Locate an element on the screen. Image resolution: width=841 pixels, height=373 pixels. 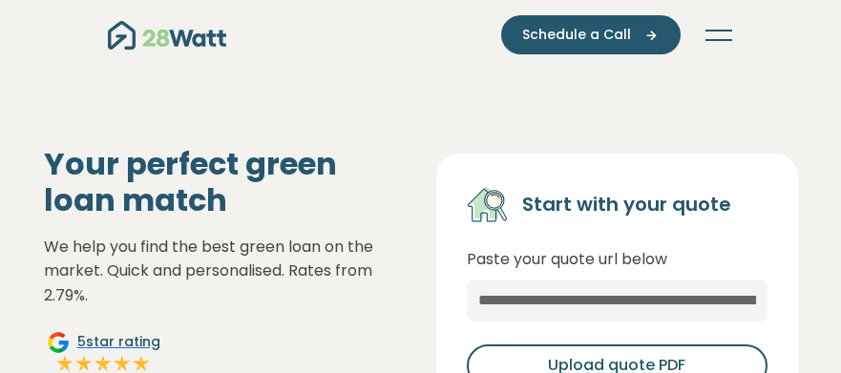
h4: Start with your quote is located at coordinates (626, 204).